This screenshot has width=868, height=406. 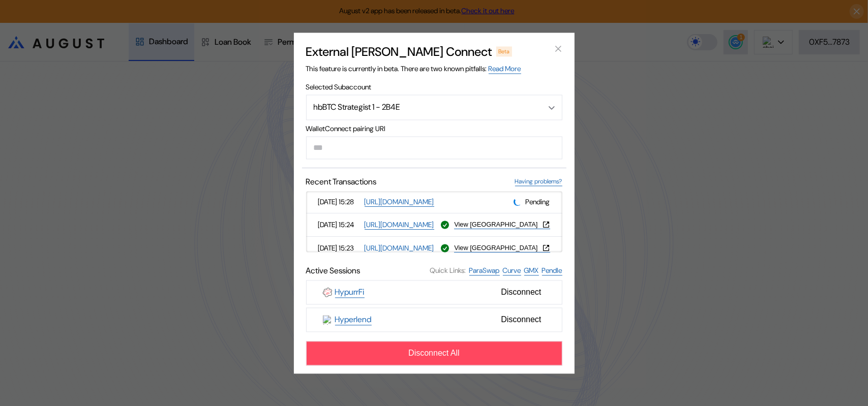 What do you see at coordinates (354, 320) in the screenshot?
I see `a: Hyperlend` at bounding box center [354, 320].